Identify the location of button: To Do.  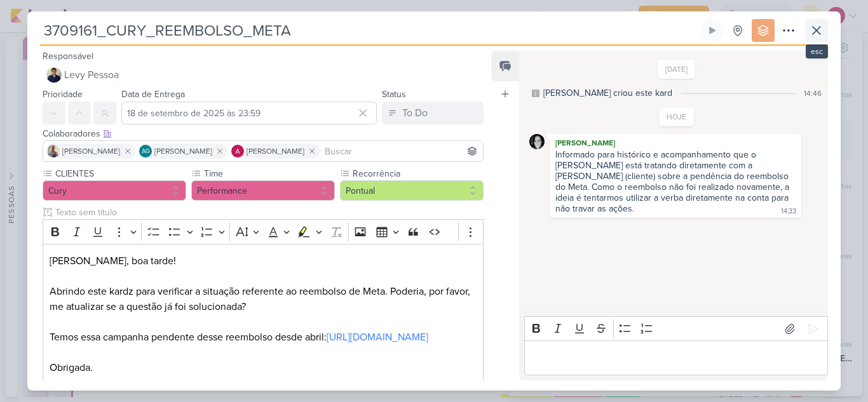
(433, 113).